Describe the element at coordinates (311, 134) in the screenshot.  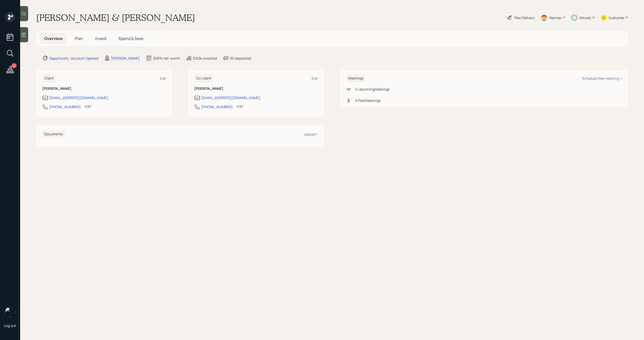
I see `div: Upload +` at that location.